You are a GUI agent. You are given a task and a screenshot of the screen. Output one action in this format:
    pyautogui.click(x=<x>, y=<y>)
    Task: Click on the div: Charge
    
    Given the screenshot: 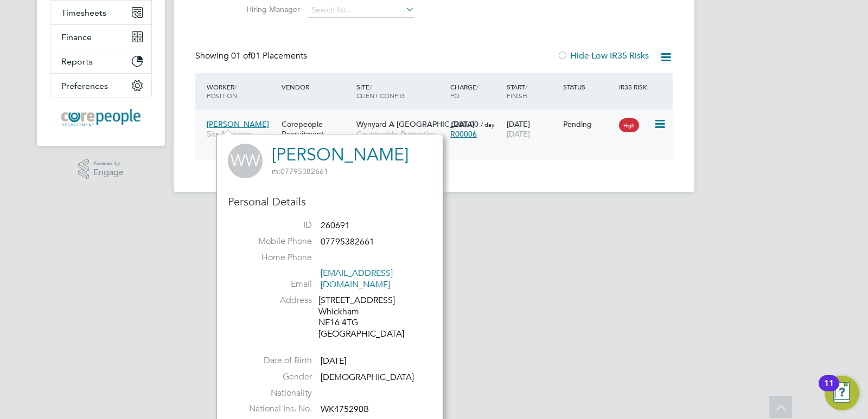 What is the action you would take?
    pyautogui.click(x=475, y=91)
    